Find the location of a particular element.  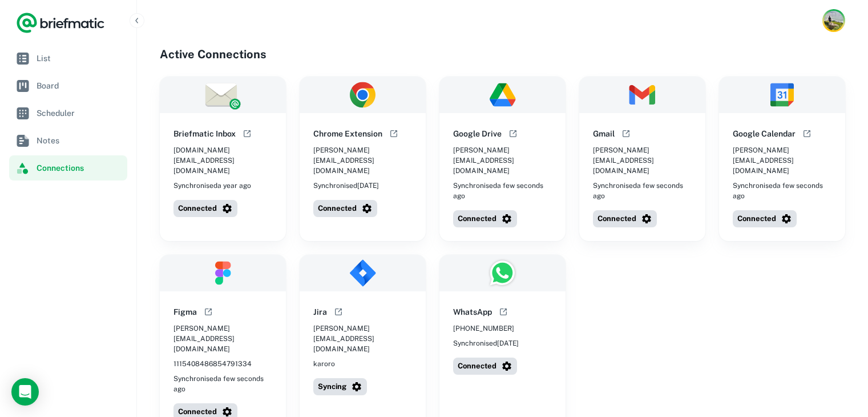

h6: Chrome Extension is located at coordinates (348, 134).